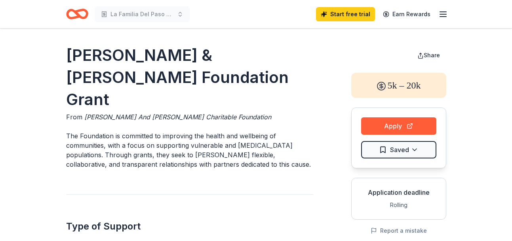  I want to click on span: Share, so click(431, 55).